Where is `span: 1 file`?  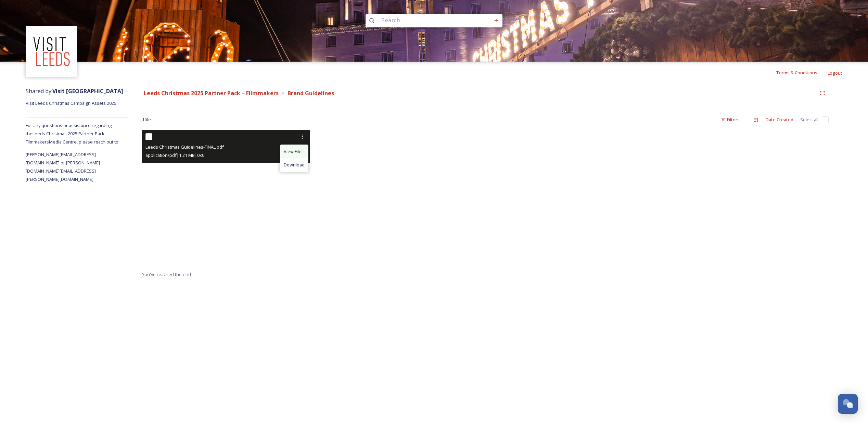
span: 1 file is located at coordinates (147, 120).